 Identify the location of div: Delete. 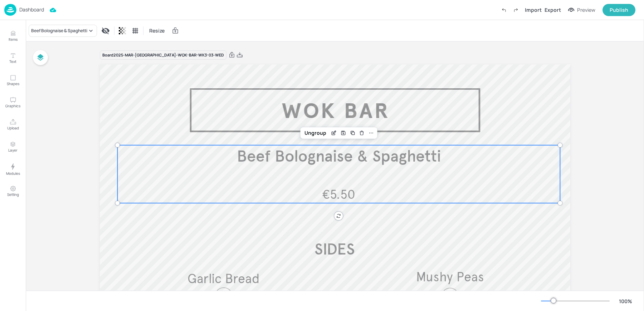
(362, 133).